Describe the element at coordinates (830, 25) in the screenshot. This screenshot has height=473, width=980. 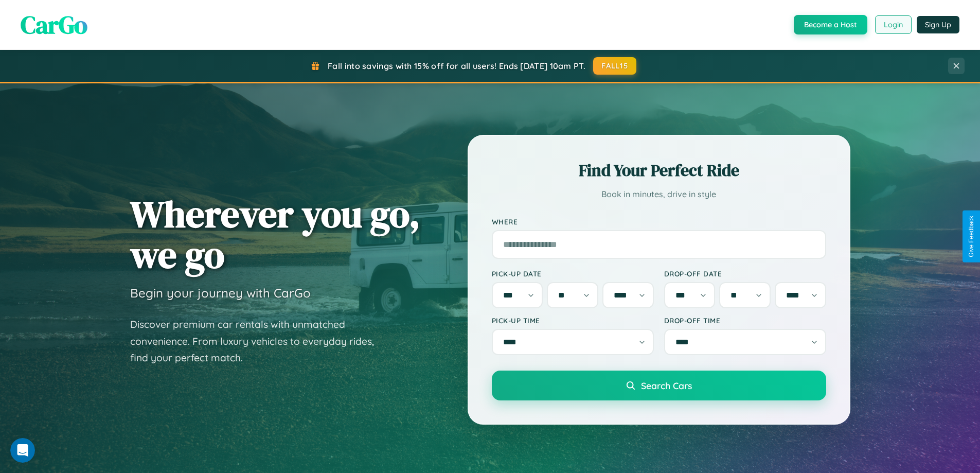
I see `button: Become a Host` at that location.